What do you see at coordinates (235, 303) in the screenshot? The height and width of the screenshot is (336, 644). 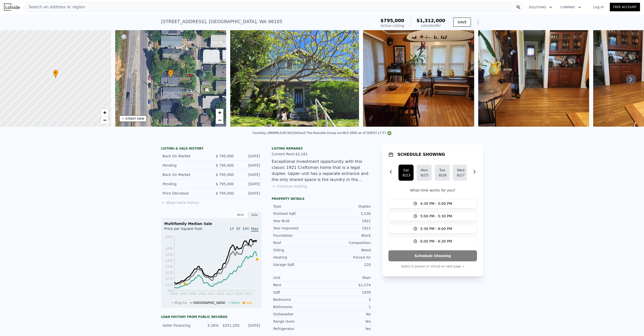 I see `span: Metro` at bounding box center [235, 303].